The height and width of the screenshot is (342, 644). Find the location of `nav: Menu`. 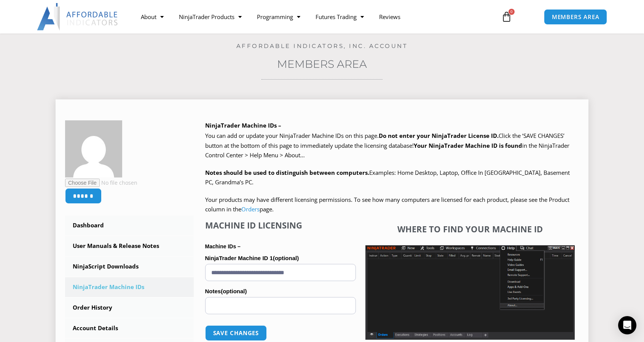

nav: Menu is located at coordinates (313, 17).